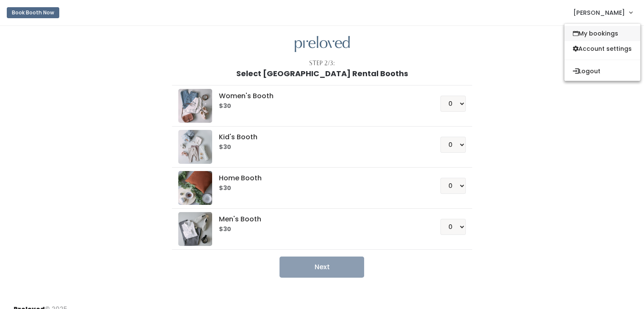 The height and width of the screenshot is (309, 644). Describe the element at coordinates (322, 63) in the screenshot. I see `div: Step 2/3:` at that location.